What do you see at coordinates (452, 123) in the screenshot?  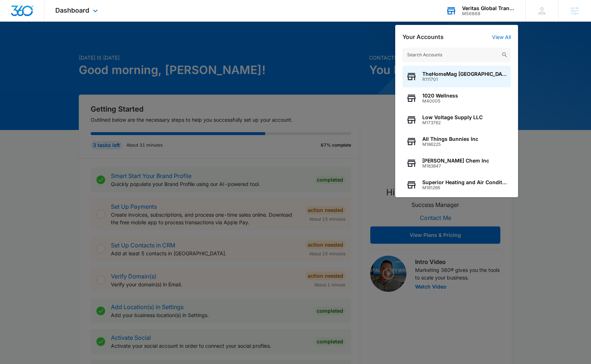 I see `span: M173762` at bounding box center [452, 123].